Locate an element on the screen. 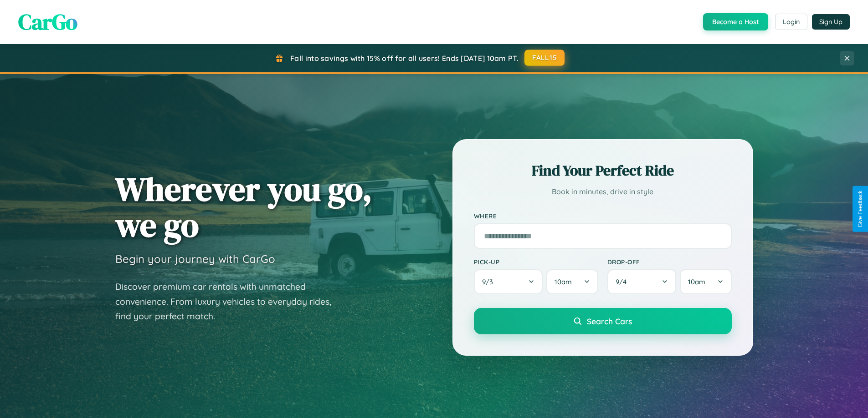 This screenshot has width=868, height=418. span: Search Cars is located at coordinates (609, 321).